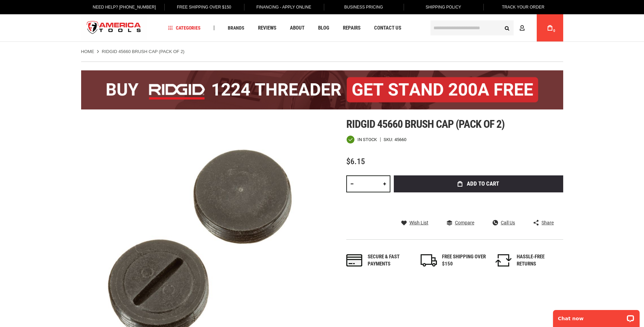 This screenshot has height=327, width=644. I want to click on span: Share, so click(548, 222).